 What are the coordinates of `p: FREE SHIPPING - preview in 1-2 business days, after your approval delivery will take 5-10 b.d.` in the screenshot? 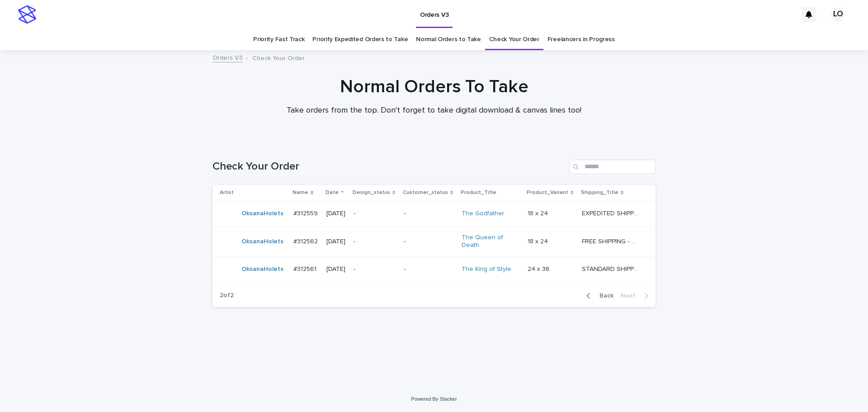 It's located at (611, 241).